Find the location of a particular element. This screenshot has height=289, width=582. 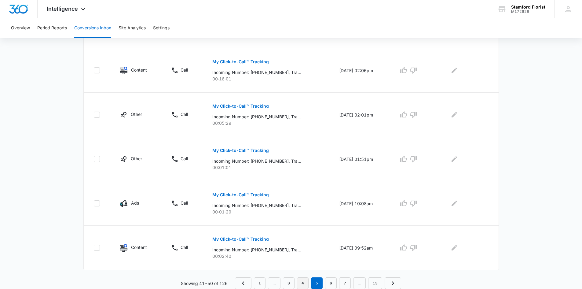

p: Ads is located at coordinates (135, 203).